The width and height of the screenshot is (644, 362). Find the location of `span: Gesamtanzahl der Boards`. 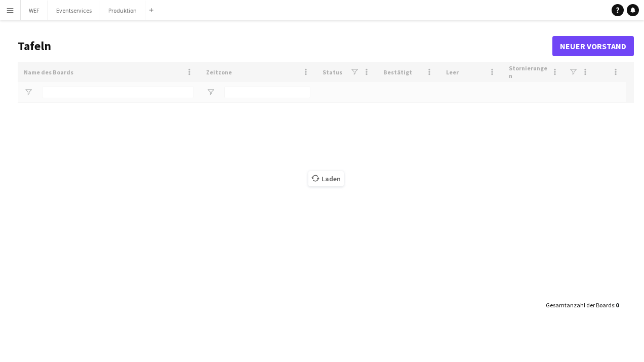

span: Gesamtanzahl der Boards is located at coordinates (580, 305).